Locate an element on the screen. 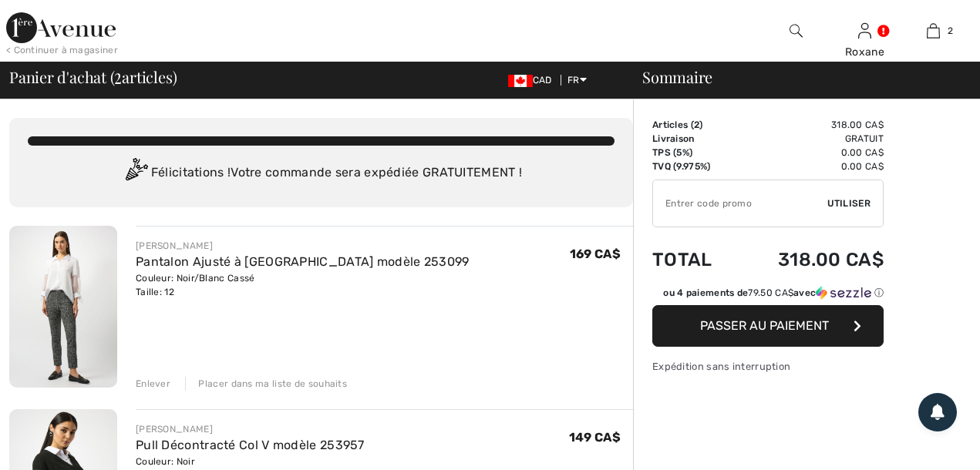  td: Articles ( ) is located at coordinates (694, 125).